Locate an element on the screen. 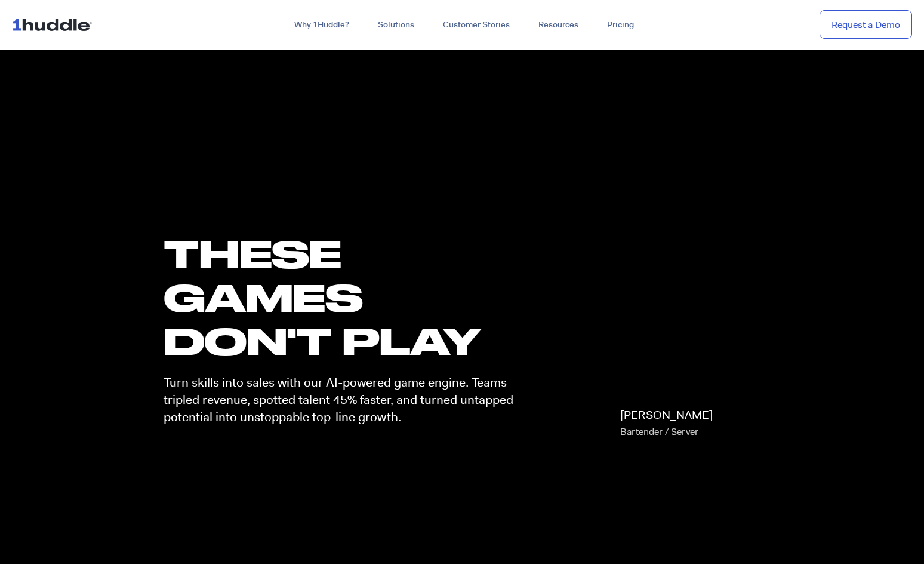 The height and width of the screenshot is (564, 924). a: Solutions is located at coordinates (396, 25).